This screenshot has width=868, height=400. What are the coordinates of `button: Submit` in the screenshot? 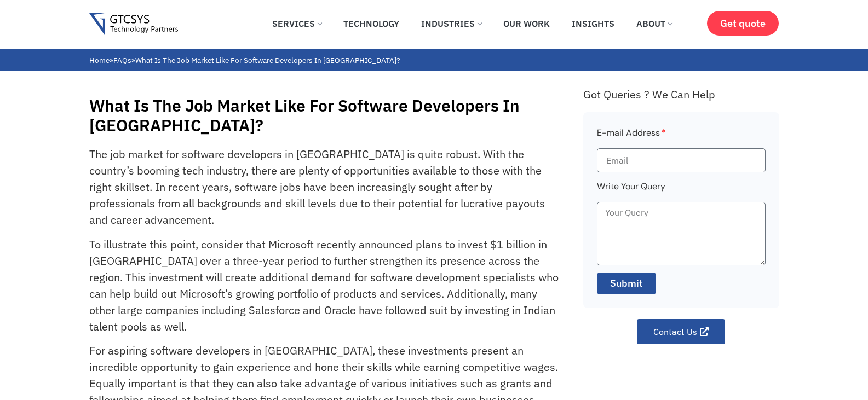 It's located at (626, 283).